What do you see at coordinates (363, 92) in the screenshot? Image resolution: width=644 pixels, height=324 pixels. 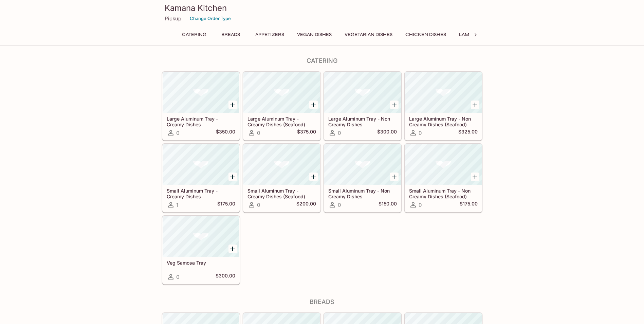 I see `div: Large Aluminum Tray - Non Creamy Dishes` at bounding box center [363, 92].